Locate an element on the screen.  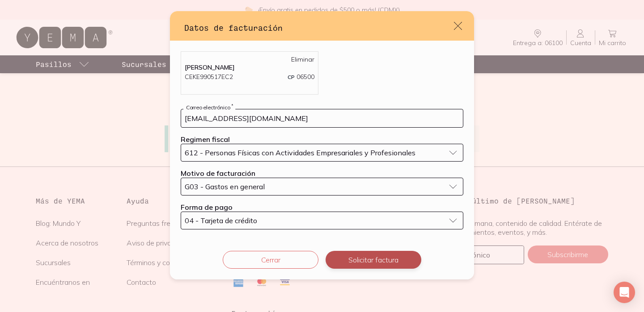
span: G03 - Gastos en general is located at coordinates (224, 187).